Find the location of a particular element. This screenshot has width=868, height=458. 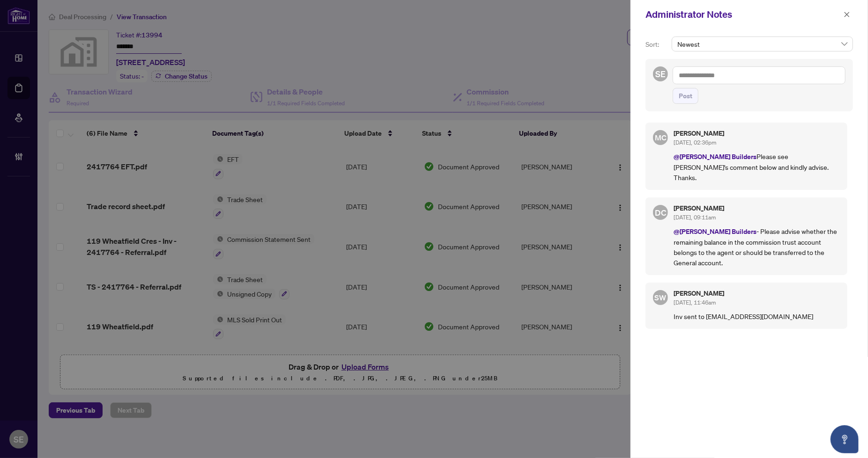

p: Sort: is located at coordinates (656, 44).